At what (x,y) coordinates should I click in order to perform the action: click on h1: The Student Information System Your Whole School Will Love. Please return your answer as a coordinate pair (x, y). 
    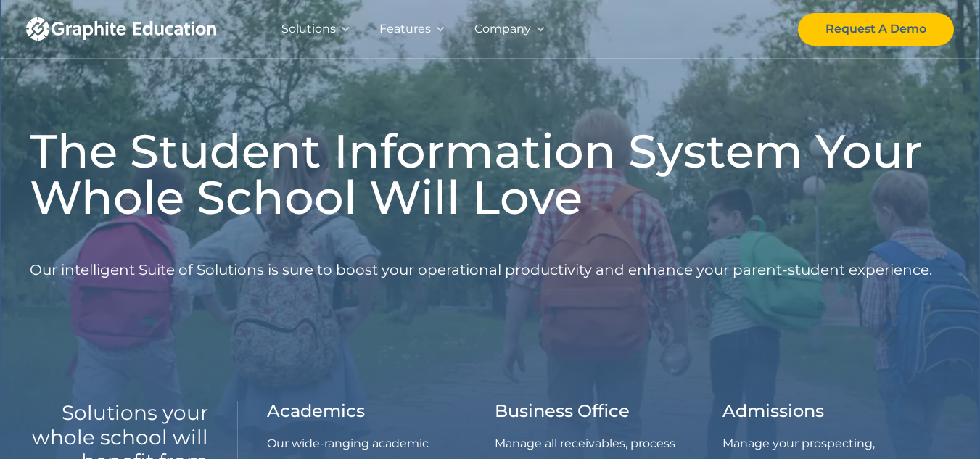
    Looking at the image, I should click on (490, 174).